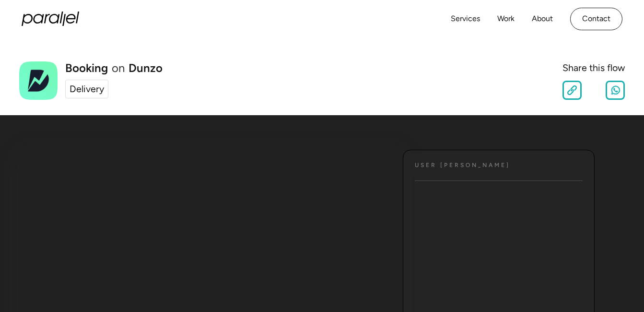 This screenshot has height=312, width=644. What do you see at coordinates (506, 19) in the screenshot?
I see `a: Work` at bounding box center [506, 19].